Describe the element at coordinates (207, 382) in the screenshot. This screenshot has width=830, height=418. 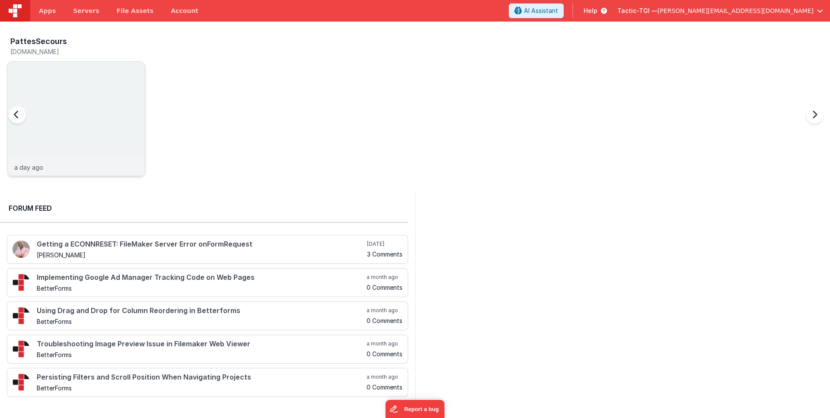
I see `a: Persisting Filters and Scroll Position When Navigating Projects BetterForms a month ago 0 Comments` at that location.